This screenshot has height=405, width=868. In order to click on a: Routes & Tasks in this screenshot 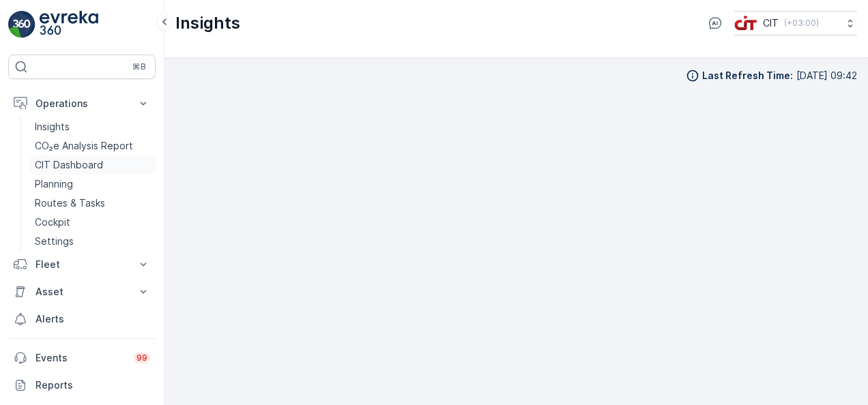, I will do `click(92, 204)`.